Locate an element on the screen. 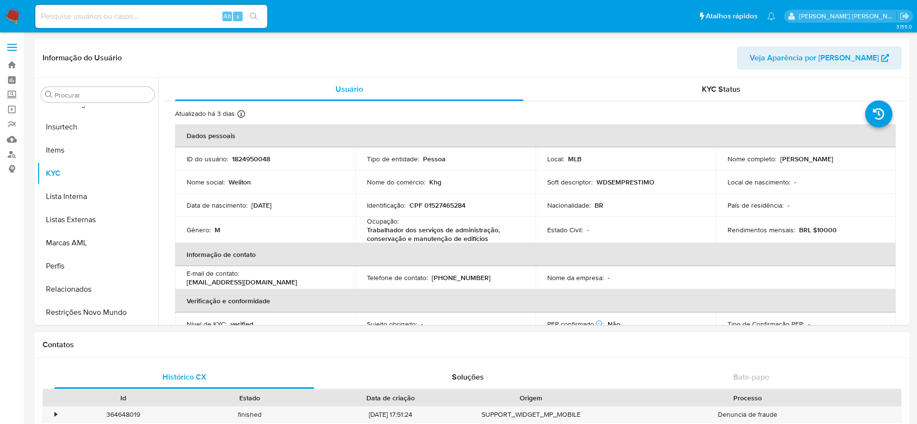 The width and height of the screenshot is (917, 424). p: Identificação : is located at coordinates (386, 205).